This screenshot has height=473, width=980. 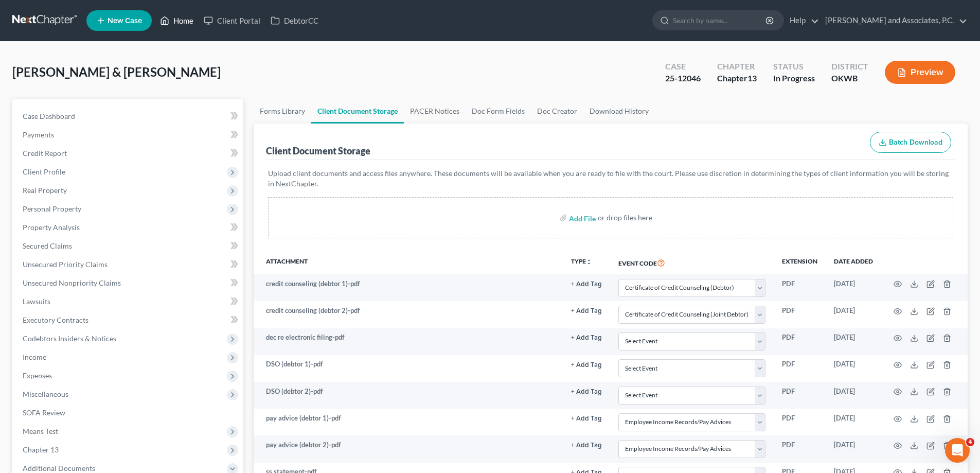 What do you see at coordinates (70, 338) in the screenshot?
I see `span: Codebtors Insiders & Notices` at bounding box center [70, 338].